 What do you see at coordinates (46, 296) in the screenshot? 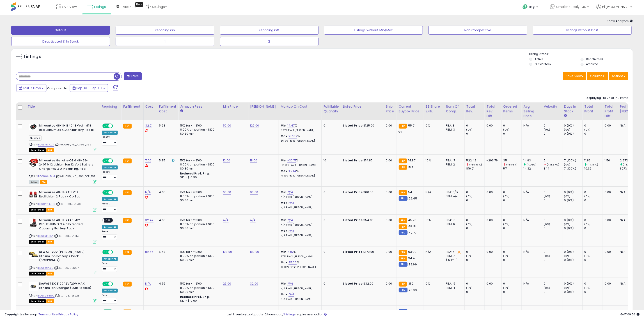
I see `a: B06X94PH92` at bounding box center [46, 296].